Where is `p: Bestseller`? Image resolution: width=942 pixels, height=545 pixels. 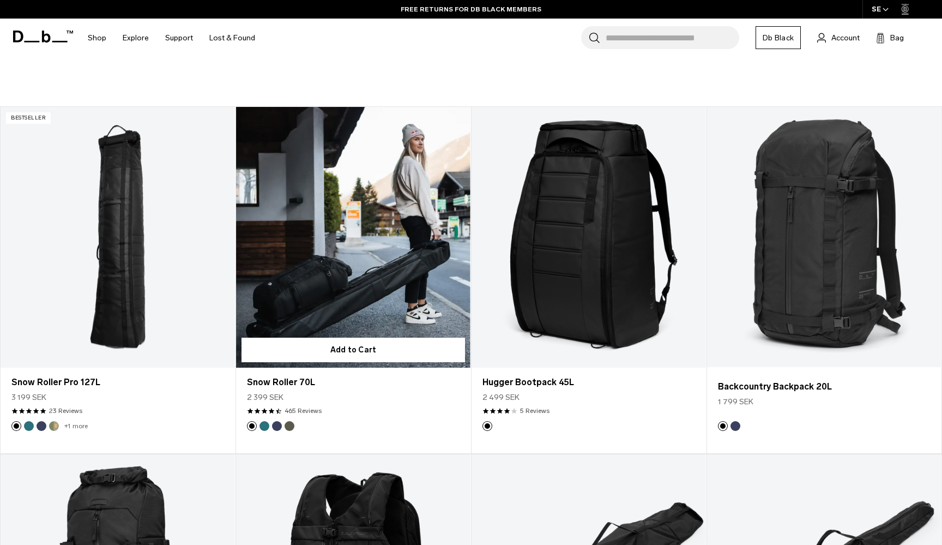
p: Bestseller is located at coordinates (28, 118).